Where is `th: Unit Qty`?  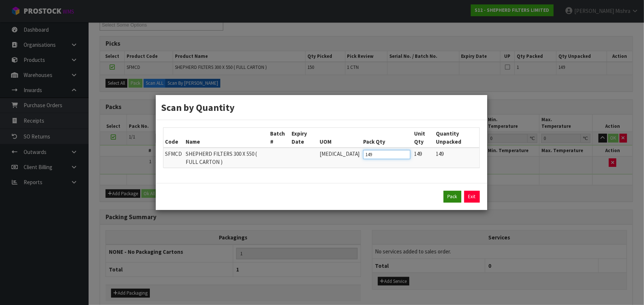
th: Unit Qty is located at coordinates (423, 138).